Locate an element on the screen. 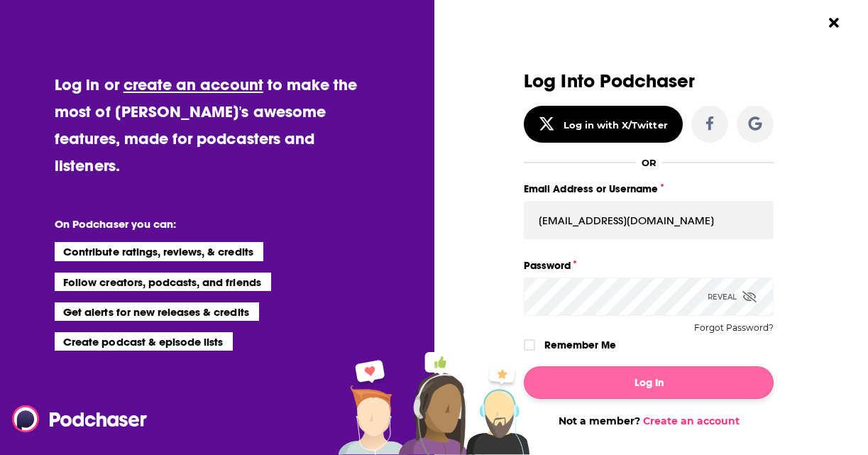 The image size is (868, 455). a: Create an account is located at coordinates (692, 421).